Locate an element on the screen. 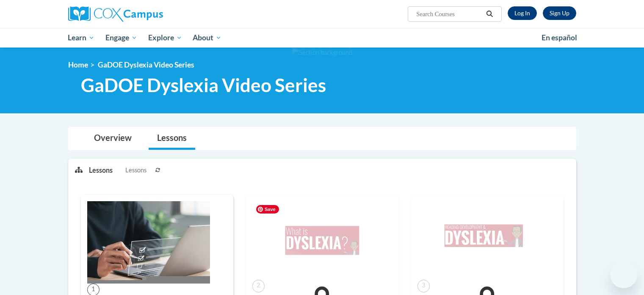  span: Learn is located at coordinates (81, 38).